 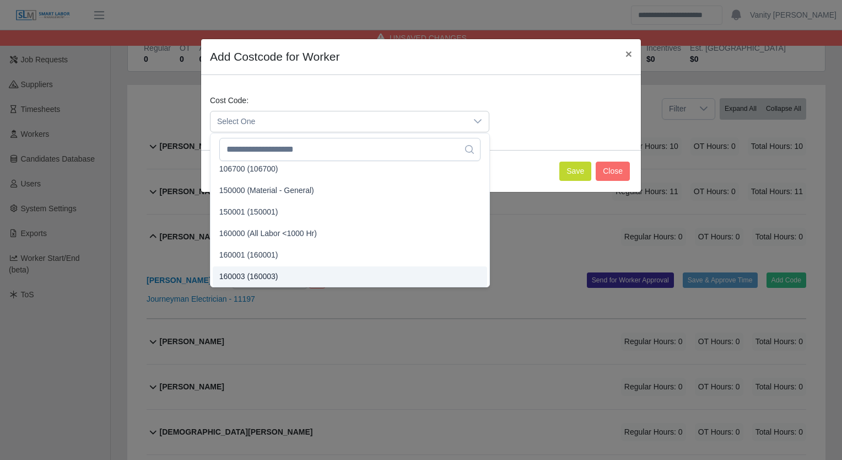 I want to click on label: Cost Code:, so click(x=229, y=100).